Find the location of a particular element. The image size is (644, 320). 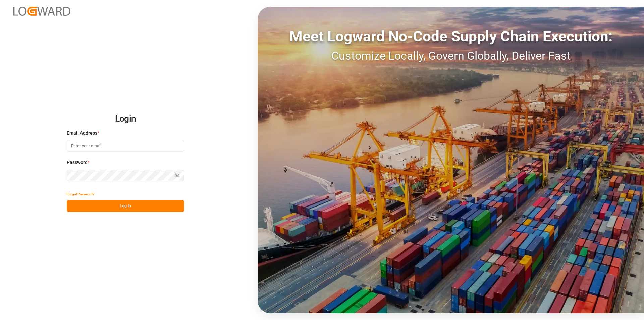

div: Customize Locally, Govern Globally, Deliver Fast is located at coordinates (451, 56).